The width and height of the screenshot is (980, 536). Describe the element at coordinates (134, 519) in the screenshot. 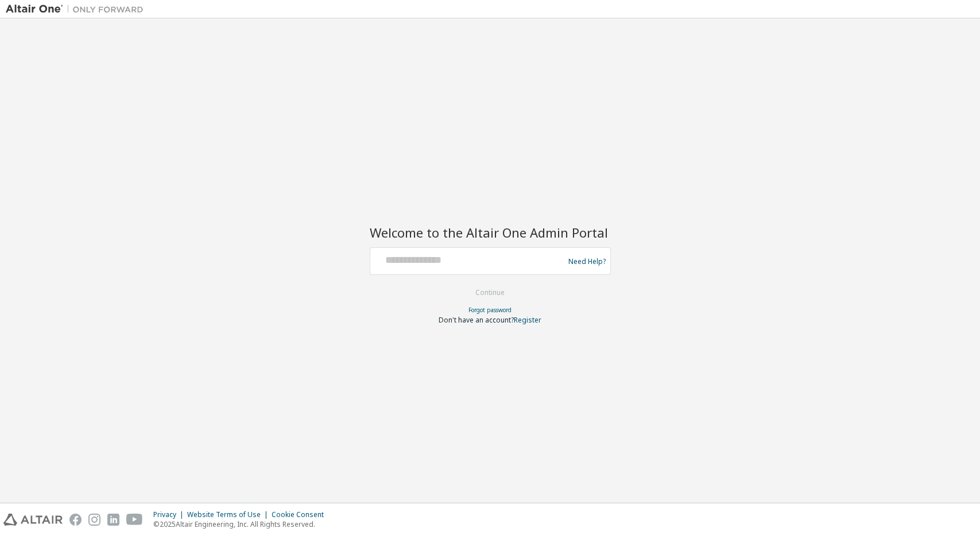

I see `img: youtube.svg` at that location.